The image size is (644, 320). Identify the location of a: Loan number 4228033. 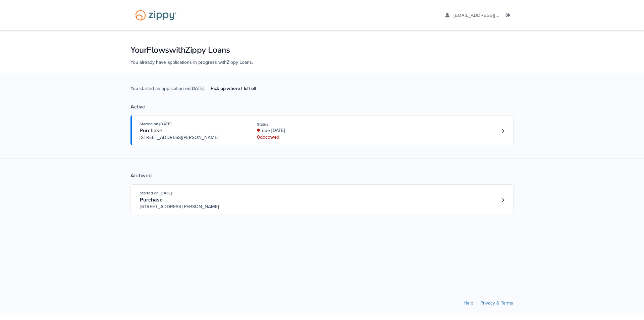
(503, 131).